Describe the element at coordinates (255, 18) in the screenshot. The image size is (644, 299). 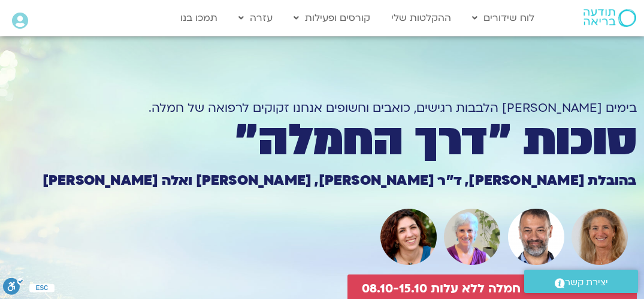
I see `a: עזרה` at that location.